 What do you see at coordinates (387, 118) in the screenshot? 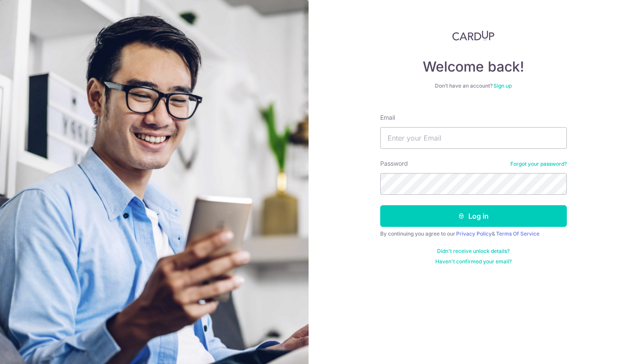
I see `label: Email` at bounding box center [387, 118].